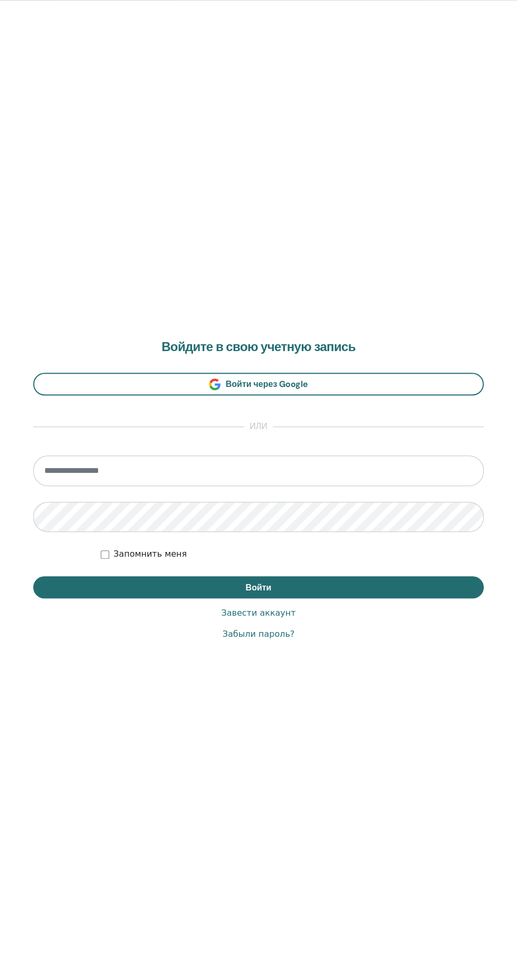 Image resolution: width=517 pixels, height=980 pixels. Describe the element at coordinates (150, 553) in the screenshot. I see `font: Запомнить меня` at that location.